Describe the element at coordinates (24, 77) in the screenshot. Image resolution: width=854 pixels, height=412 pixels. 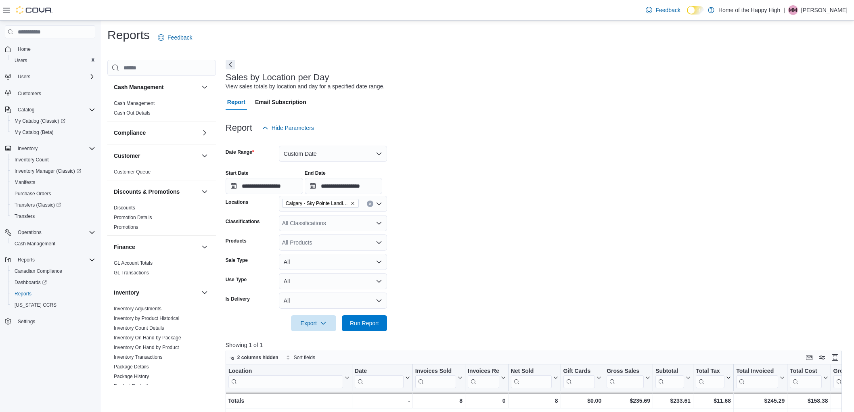
I see `span: Users` at that location.